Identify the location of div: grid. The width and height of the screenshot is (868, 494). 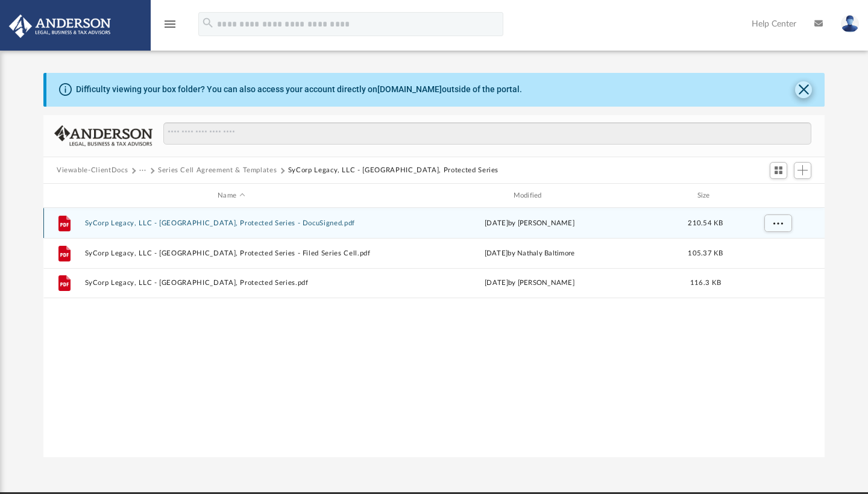
(434, 332).